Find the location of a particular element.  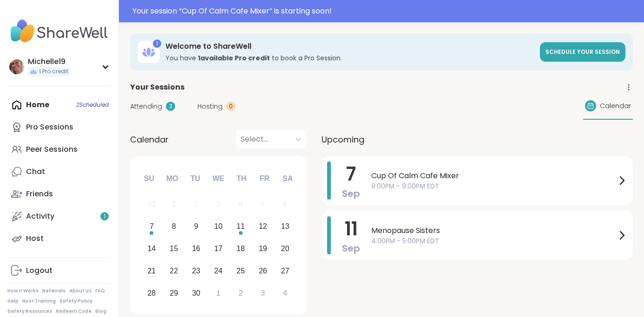

div: Choose Monday, September 29th, 2025 is located at coordinates (174, 293).